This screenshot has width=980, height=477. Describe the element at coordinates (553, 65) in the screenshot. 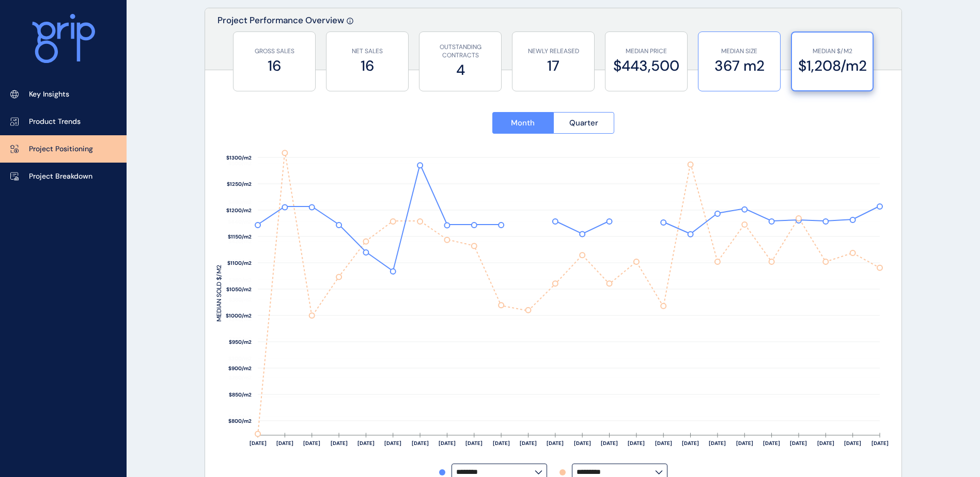

I see `label: 17` at that location.